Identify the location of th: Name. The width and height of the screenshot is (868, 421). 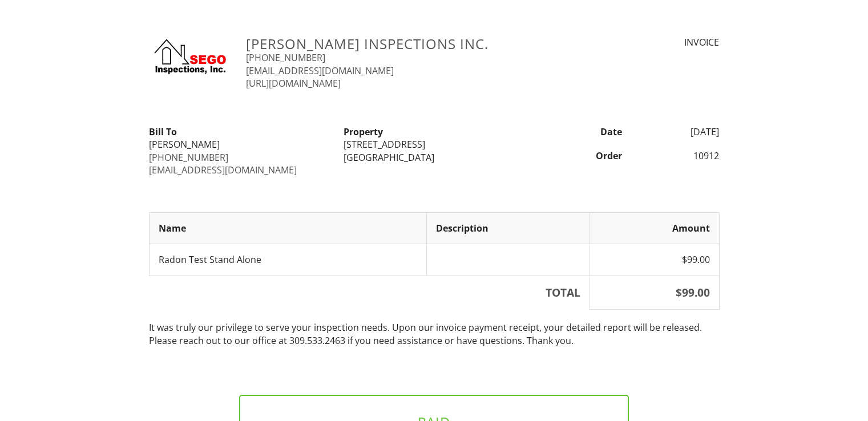
(288, 228).